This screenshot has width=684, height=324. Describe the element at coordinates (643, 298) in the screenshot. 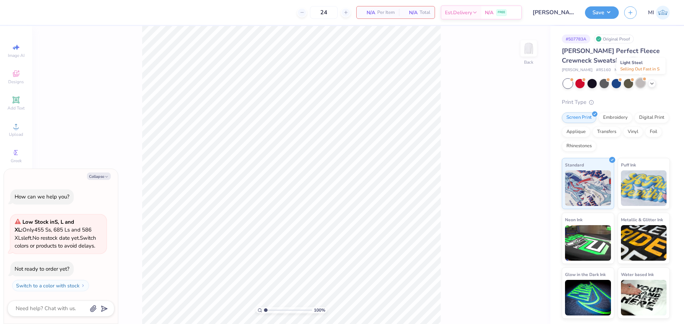

I see `img: Water based Ink` at that location.